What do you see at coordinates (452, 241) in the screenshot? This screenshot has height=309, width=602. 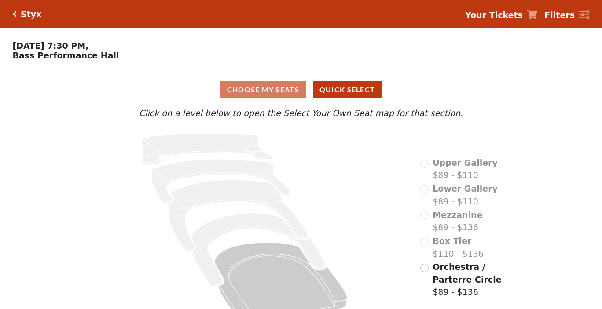 I see `span: Box Tier` at bounding box center [452, 241].